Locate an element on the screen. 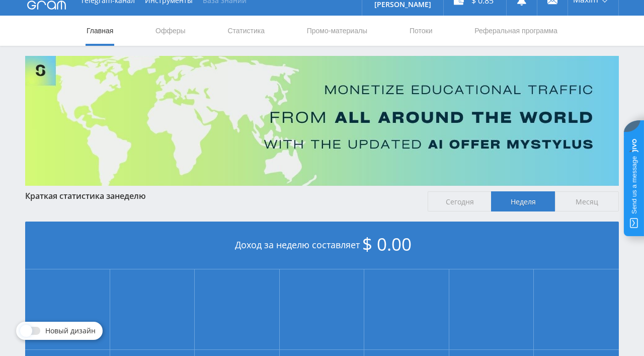  a: Потоки is located at coordinates (421, 31).